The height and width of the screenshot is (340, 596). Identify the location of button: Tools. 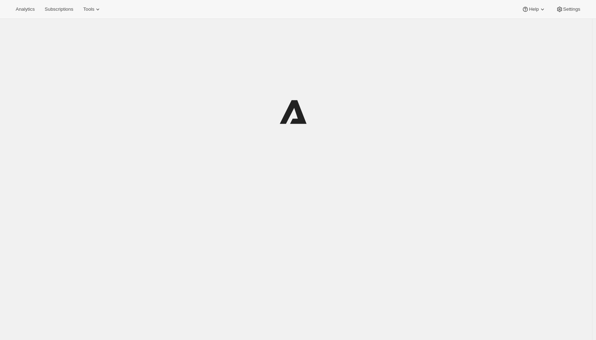
(92, 9).